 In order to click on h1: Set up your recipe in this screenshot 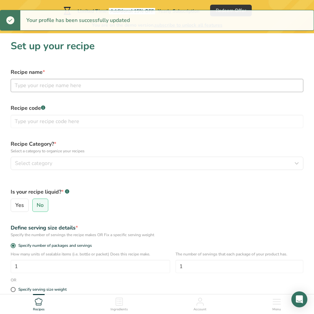, I will do `click(157, 46)`.